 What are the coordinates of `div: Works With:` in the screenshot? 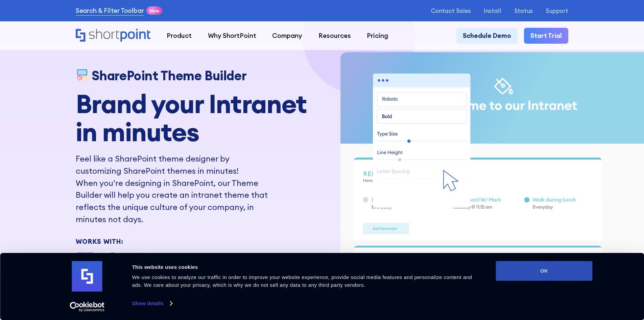 It's located at (196, 241).